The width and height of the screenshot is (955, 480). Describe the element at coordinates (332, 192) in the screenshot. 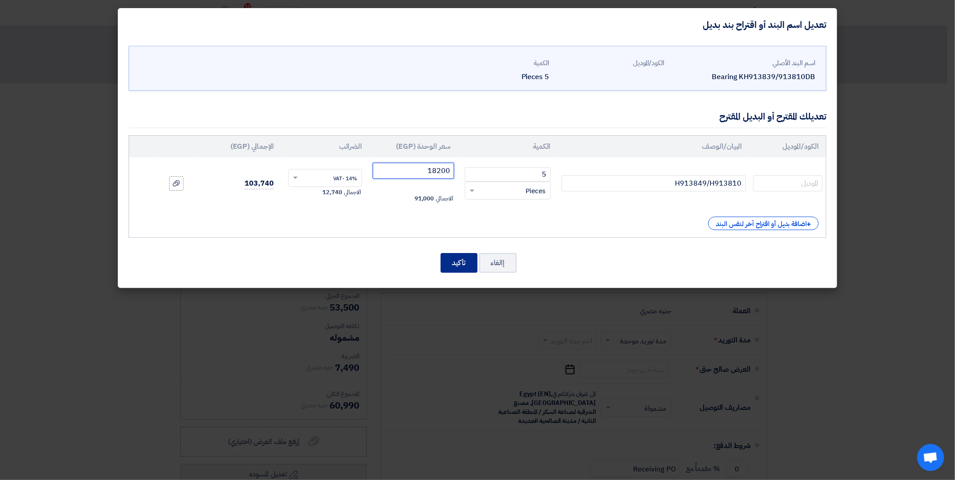

I see `span: 12,740` at that location.